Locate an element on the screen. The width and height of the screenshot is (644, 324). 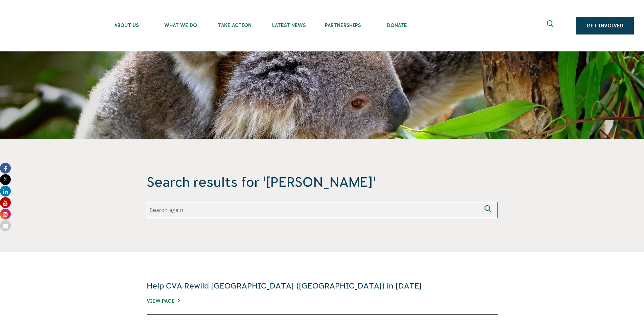
li: What We Do is located at coordinates (181, 26).